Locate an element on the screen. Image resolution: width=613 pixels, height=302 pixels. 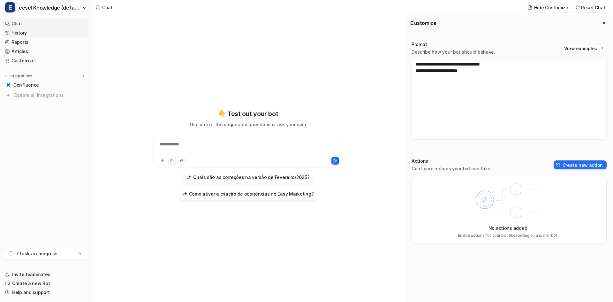
a: Reports is located at coordinates (46, 42).